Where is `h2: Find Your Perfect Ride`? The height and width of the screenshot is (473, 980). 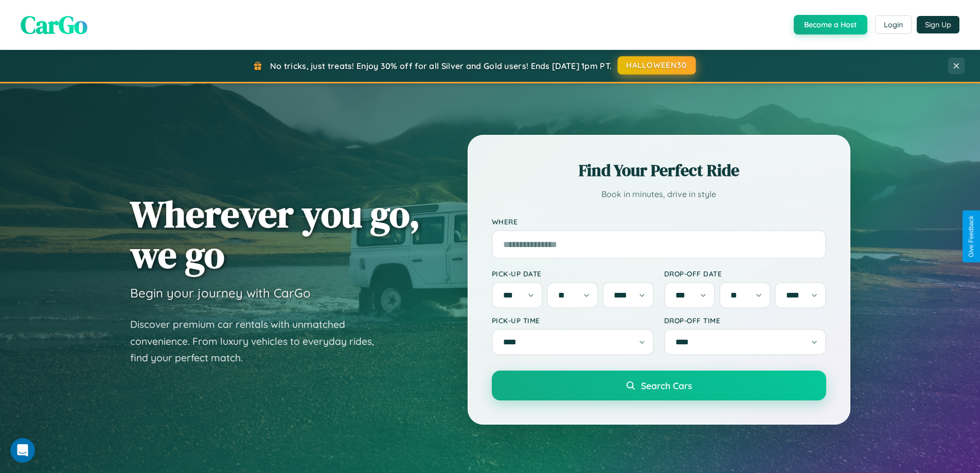 h2: Find Your Perfect Ride is located at coordinates (658, 171).